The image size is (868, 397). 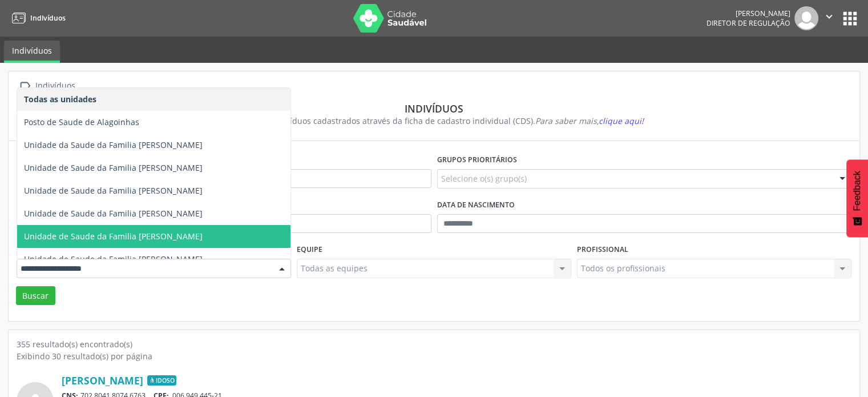 What do you see at coordinates (807, 18) in the screenshot?
I see `img: img` at bounding box center [807, 18].